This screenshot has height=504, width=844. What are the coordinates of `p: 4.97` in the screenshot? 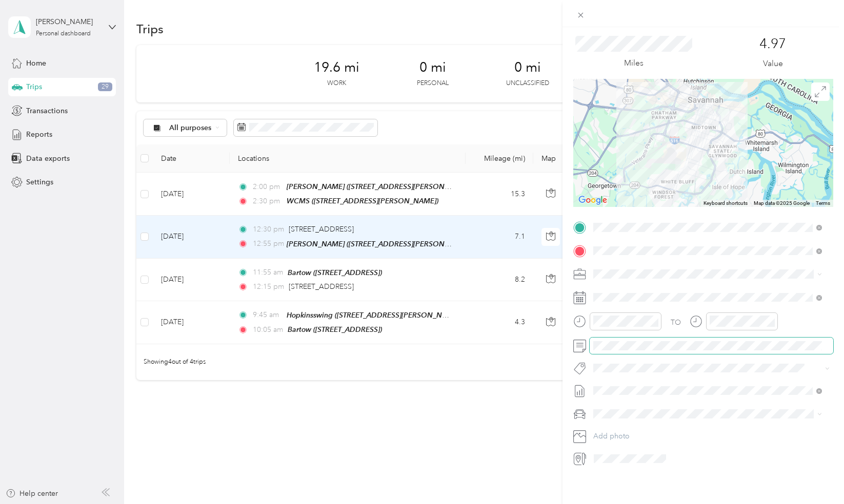 It's located at (773, 44).